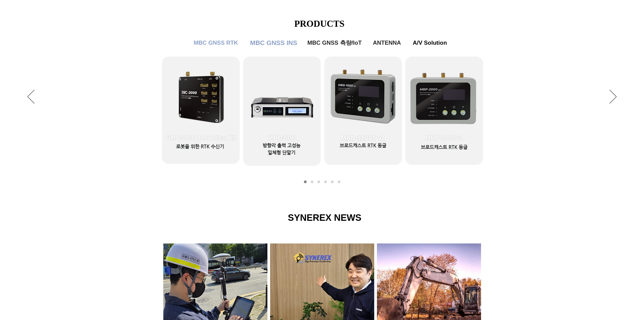 This screenshot has width=644, height=320. Describe the element at coordinates (325, 217) in the screenshot. I see `span: SYNEREX NEWS` at that location.